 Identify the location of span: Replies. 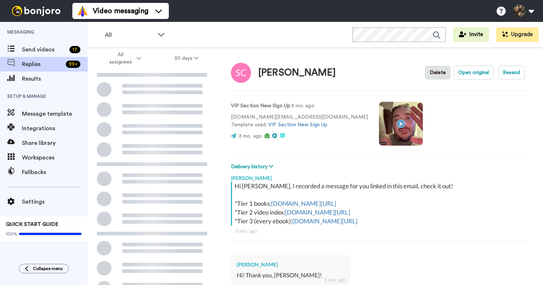
(42, 64).